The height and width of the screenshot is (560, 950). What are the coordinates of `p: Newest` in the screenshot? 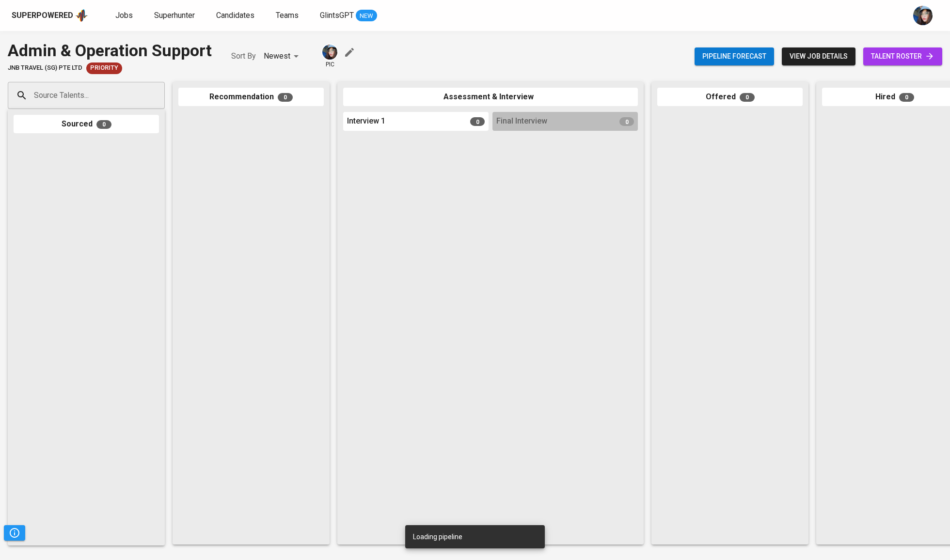 It's located at (277, 56).